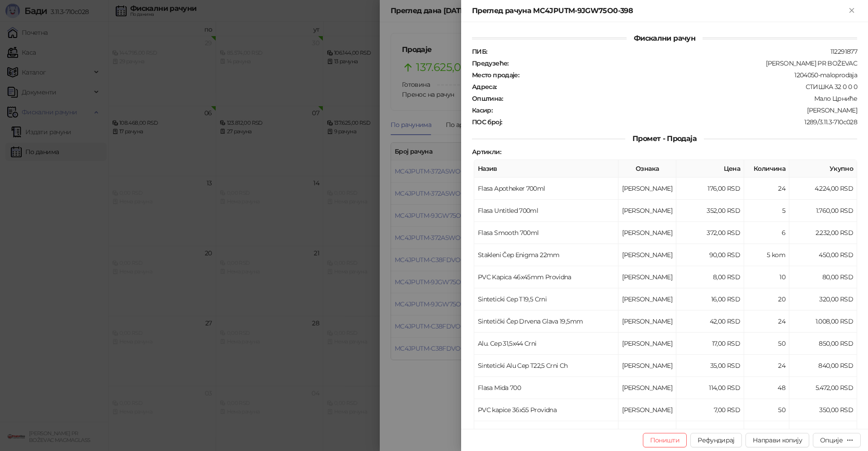  Describe the element at coordinates (479, 52) in the screenshot. I see `strong: ПИБ :` at that location.